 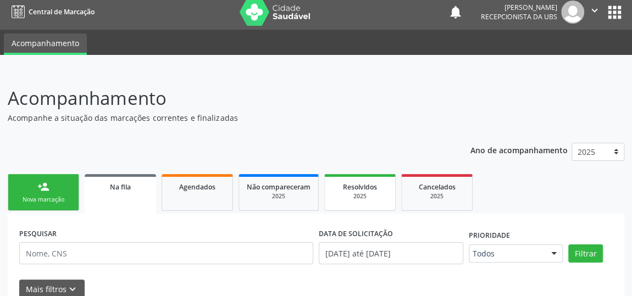 I want to click on button: apps, so click(x=615, y=12).